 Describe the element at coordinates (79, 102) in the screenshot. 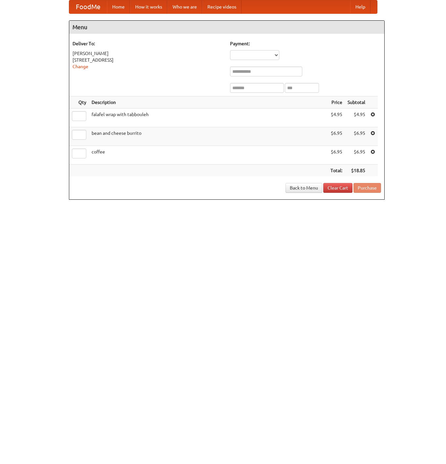

I see `th: Qty` at that location.